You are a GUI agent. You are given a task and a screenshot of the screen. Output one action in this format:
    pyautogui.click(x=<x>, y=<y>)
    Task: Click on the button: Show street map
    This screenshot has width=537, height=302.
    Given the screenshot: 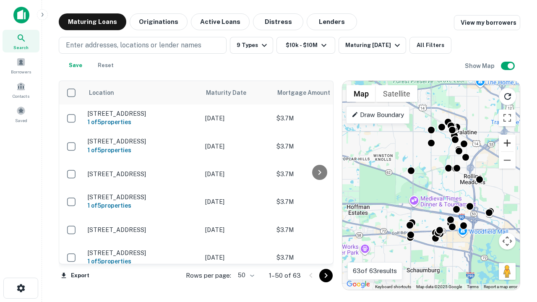 What is the action you would take?
    pyautogui.click(x=361, y=94)
    